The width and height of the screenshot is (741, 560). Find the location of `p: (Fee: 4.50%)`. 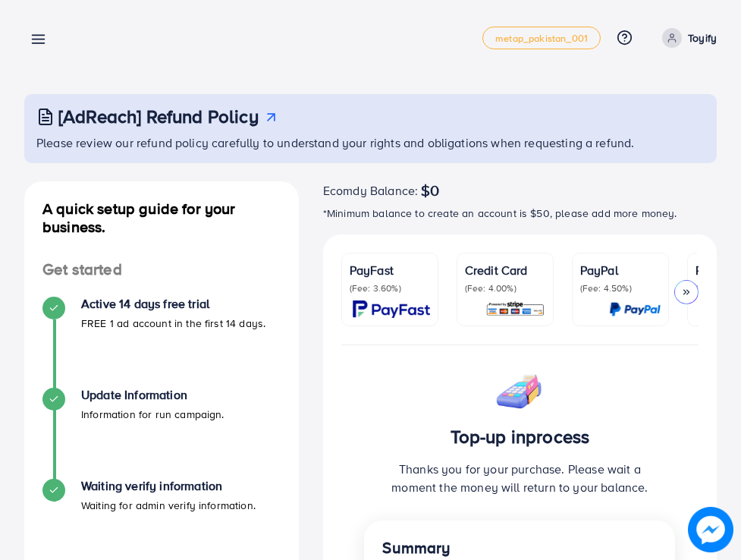

p: (Fee: 4.50%) is located at coordinates (621, 288).